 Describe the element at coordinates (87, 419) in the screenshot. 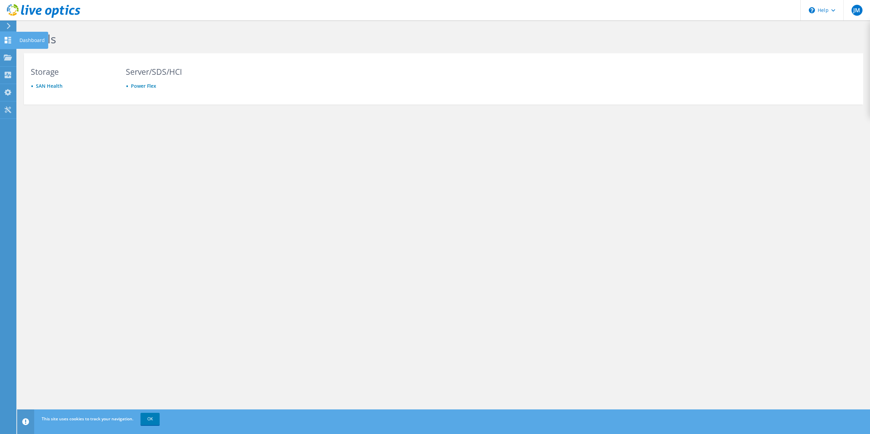

I see `span: This site uses cookies to track your navigation.` at that location.